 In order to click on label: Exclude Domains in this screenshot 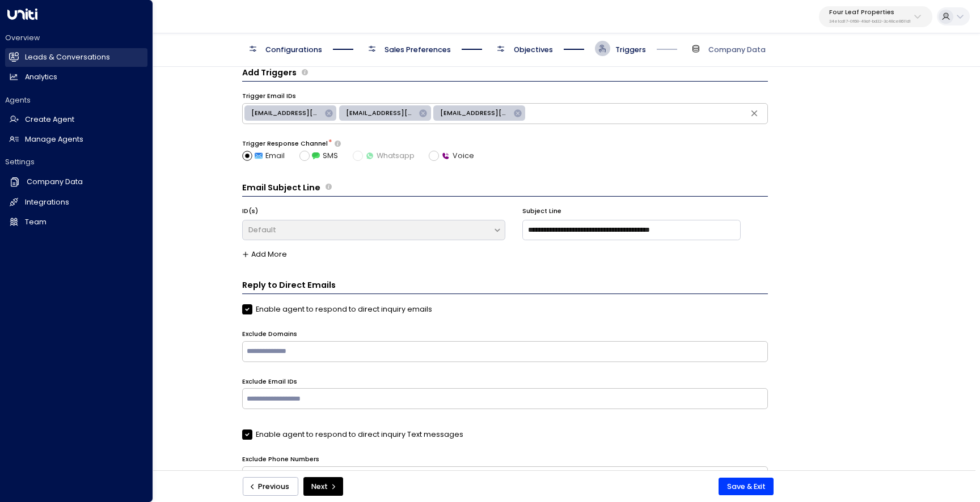, I will do `click(269, 334)`.